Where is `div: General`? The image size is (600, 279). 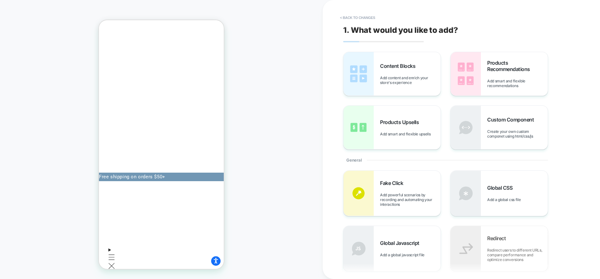 div: General is located at coordinates (446, 160).